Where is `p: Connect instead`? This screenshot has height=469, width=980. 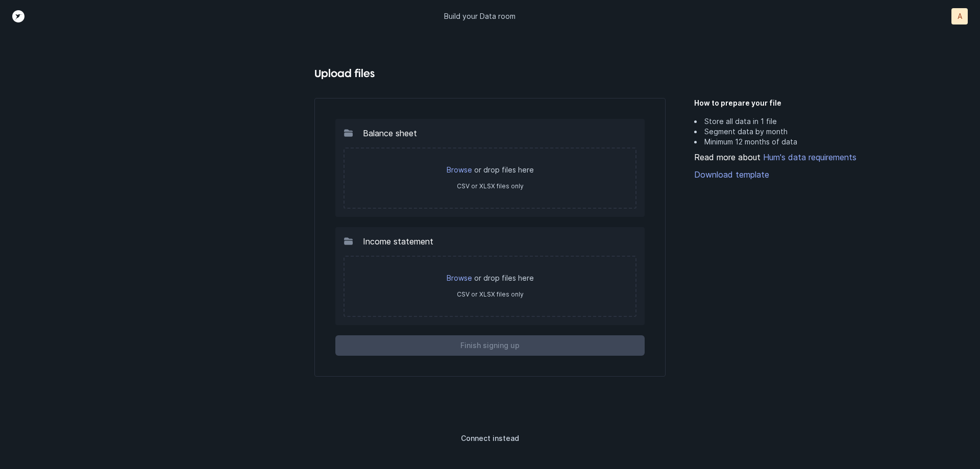 p: Connect instead is located at coordinates (490, 438).